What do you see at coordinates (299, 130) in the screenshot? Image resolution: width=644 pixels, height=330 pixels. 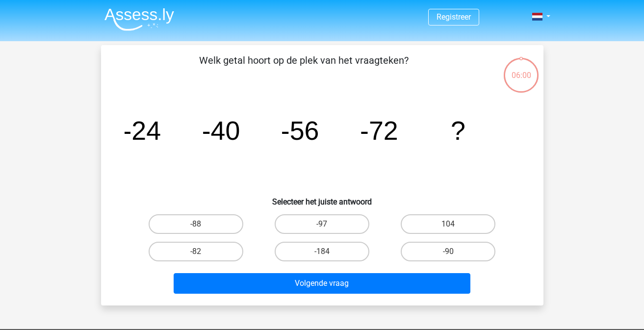 I see `tspan: -56` at bounding box center [299, 130].